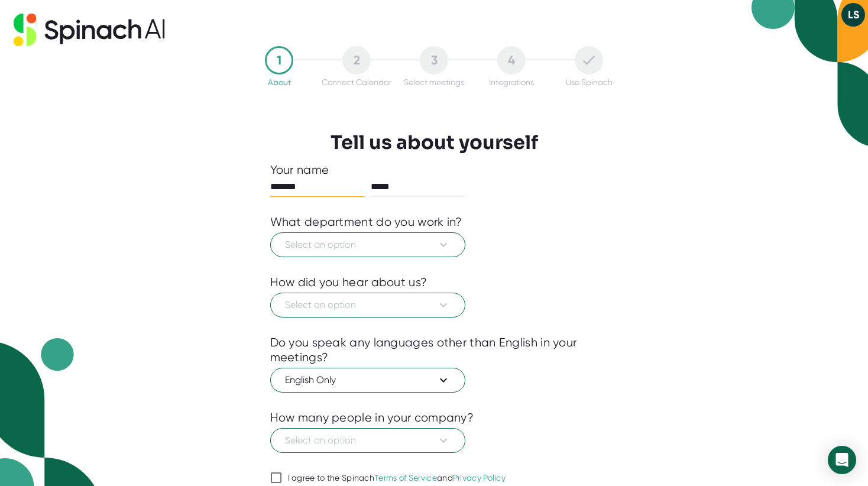 The height and width of the screenshot is (486, 868). I want to click on a: Terms of Service, so click(405, 478).